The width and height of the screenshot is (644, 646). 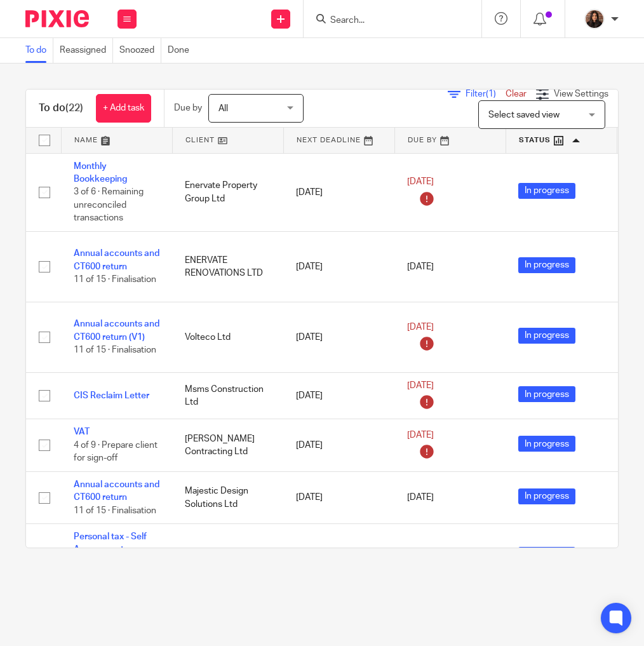 I want to click on a: Annual accounts and CT600 return (V1), so click(x=116, y=331).